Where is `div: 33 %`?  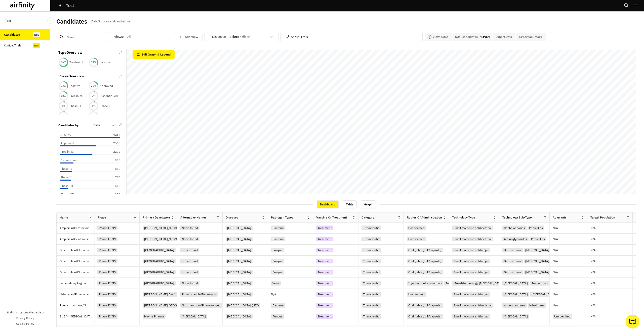 div: 33 % is located at coordinates (63, 86).